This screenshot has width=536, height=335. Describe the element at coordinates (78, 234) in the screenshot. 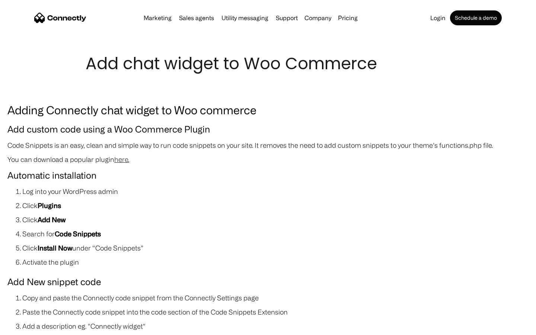

I see `strong: Code Snippets` at that location.